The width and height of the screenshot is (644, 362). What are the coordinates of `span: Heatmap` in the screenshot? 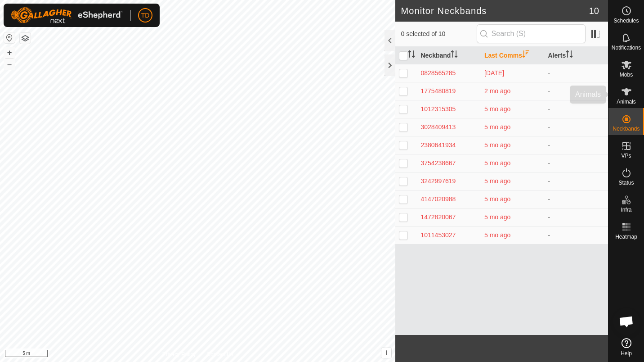 It's located at (626, 237).